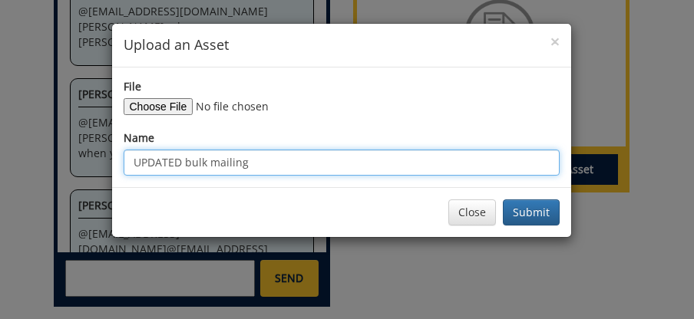 The width and height of the screenshot is (694, 319). I want to click on label: File, so click(132, 87).